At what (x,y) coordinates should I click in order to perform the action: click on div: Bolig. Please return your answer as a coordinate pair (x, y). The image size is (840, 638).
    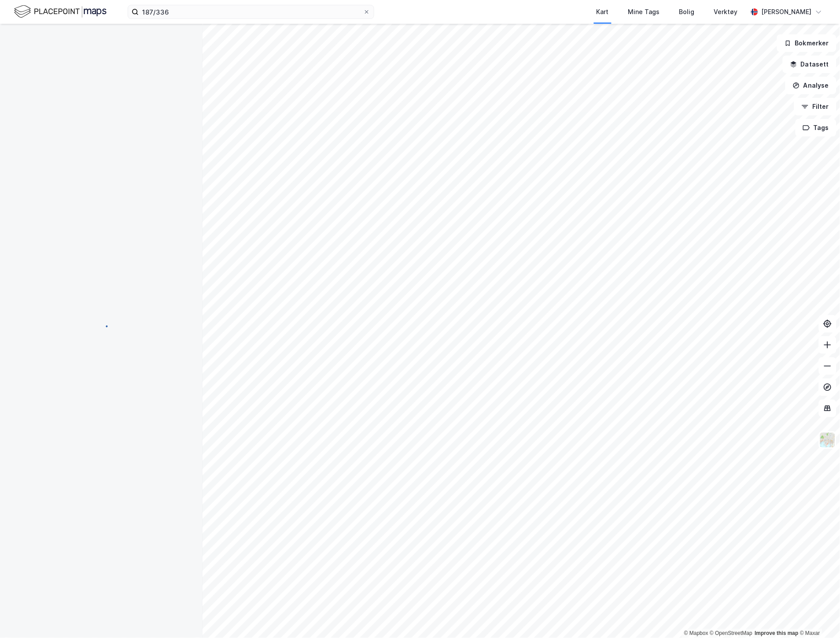
    Looking at the image, I should click on (687, 11).